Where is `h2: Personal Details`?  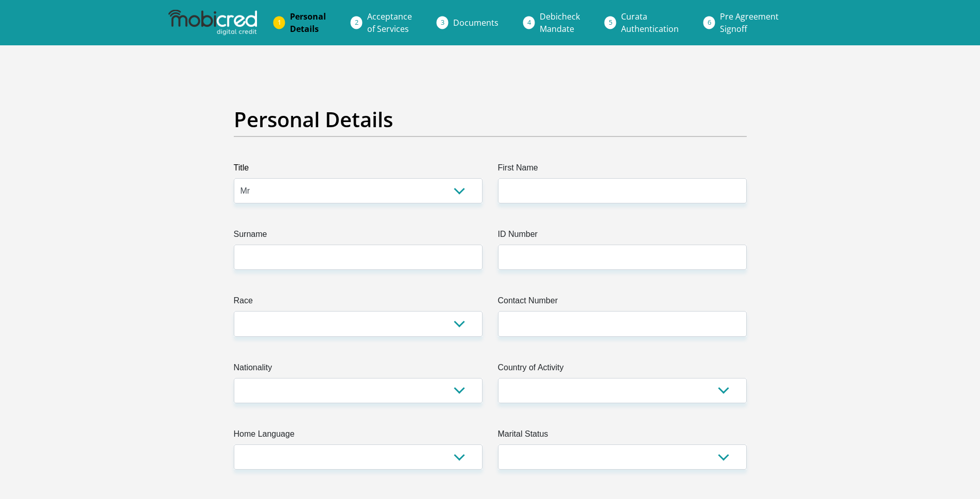 h2: Personal Details is located at coordinates (490, 119).